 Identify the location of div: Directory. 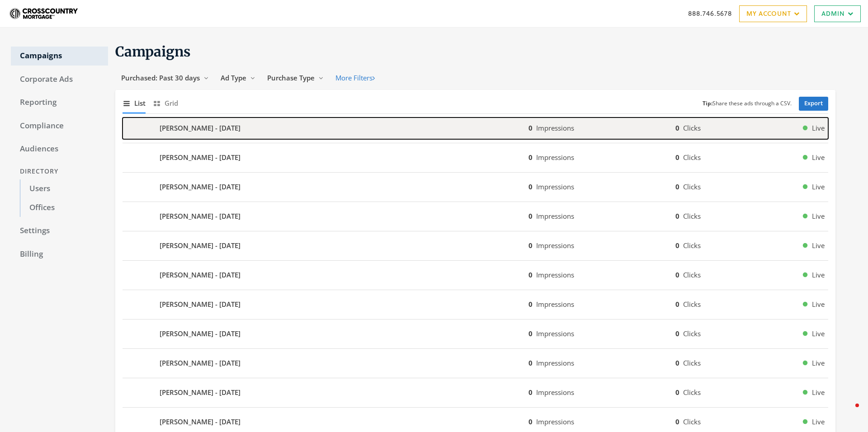
(59, 171).